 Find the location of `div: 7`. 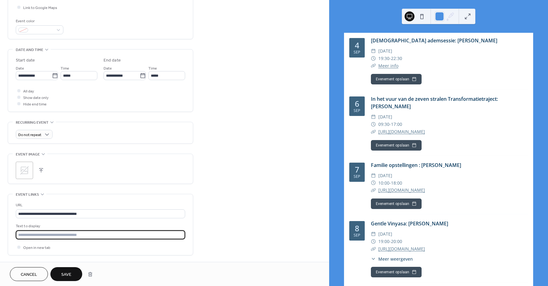

div: 7 is located at coordinates (357, 169).